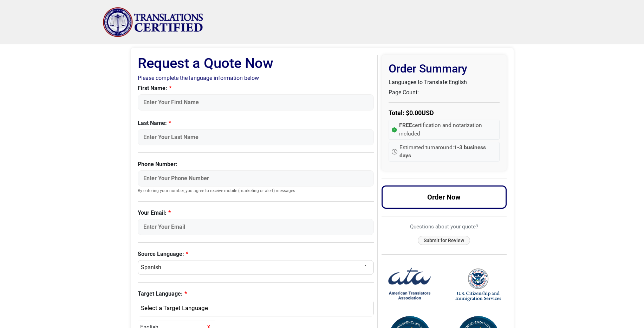 The width and height of the screenshot is (644, 328). Describe the element at coordinates (444, 240) in the screenshot. I see `button: Submit for Review` at that location.